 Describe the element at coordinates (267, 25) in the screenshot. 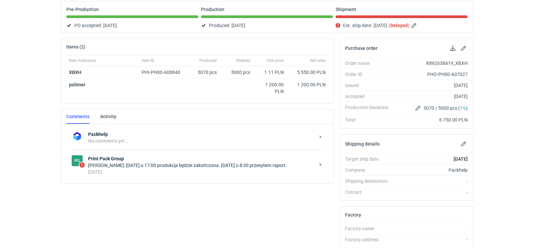

I see `div: Produced:` at that location.